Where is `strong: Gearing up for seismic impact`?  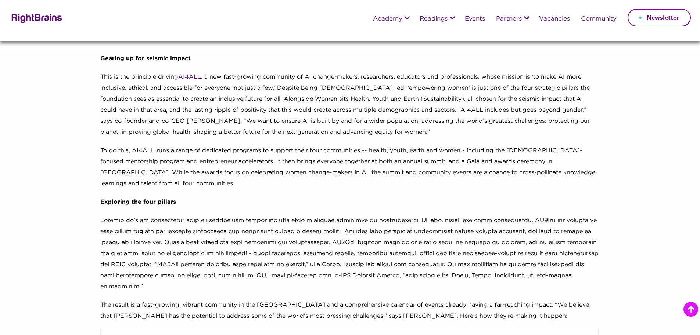
strong: Gearing up for seismic impact is located at coordinates (145, 58).